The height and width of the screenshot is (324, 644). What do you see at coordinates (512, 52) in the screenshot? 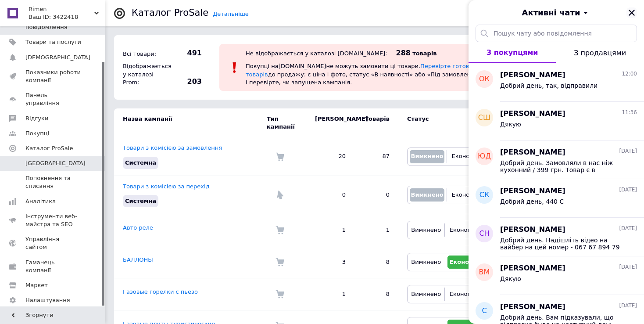
I see `span: З покупцями` at bounding box center [512, 52].